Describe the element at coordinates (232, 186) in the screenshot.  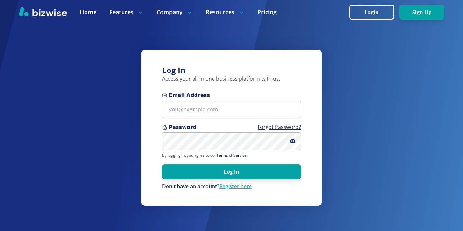
I see `p: Don't have an account?` at that location.